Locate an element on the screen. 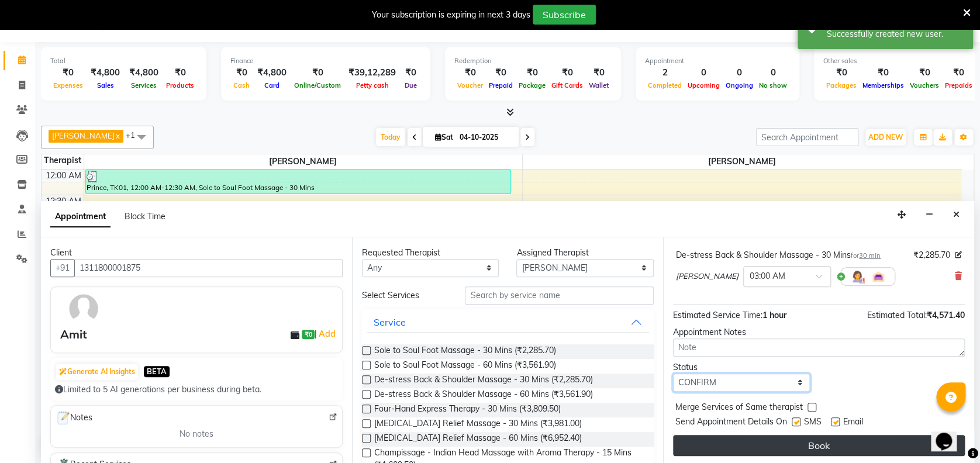 The width and height of the screenshot is (980, 463). div: Total is located at coordinates (123, 61).